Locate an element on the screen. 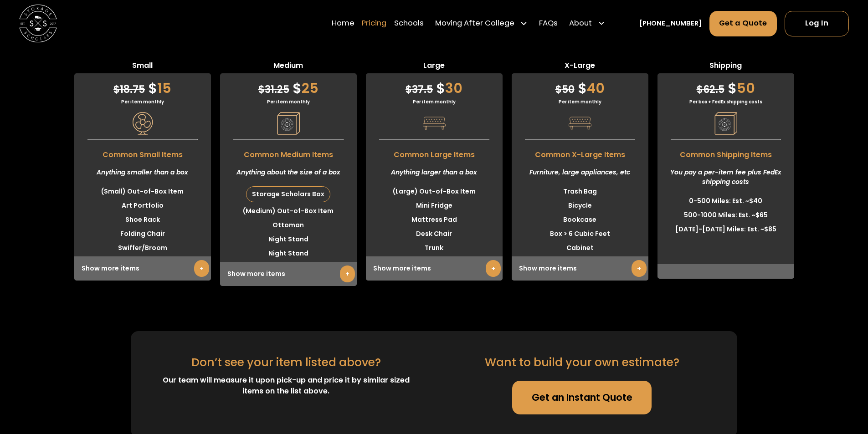 Image resolution: width=868 pixels, height=434 pixels. div: Anything about the size of a box is located at coordinates (289, 172).